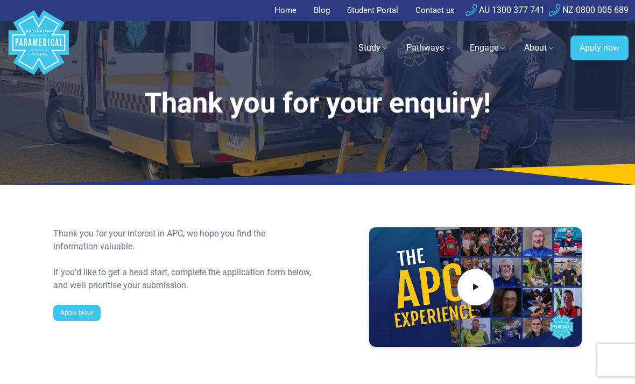 This screenshot has width=635, height=384. Describe the element at coordinates (488, 48) in the screenshot. I see `a: Engage` at that location.